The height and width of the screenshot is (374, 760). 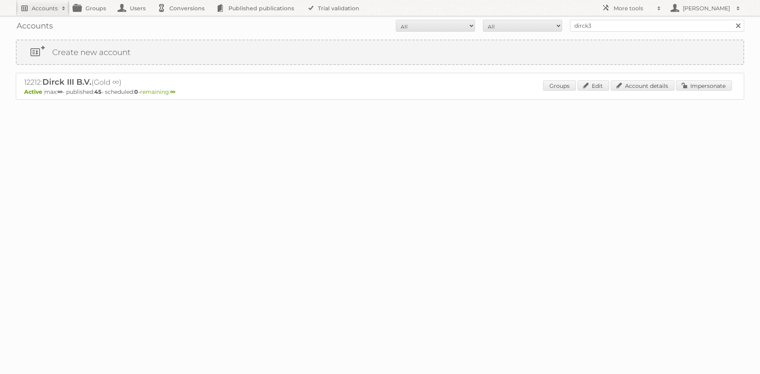 What do you see at coordinates (593, 85) in the screenshot?
I see `a: Edit` at bounding box center [593, 85].